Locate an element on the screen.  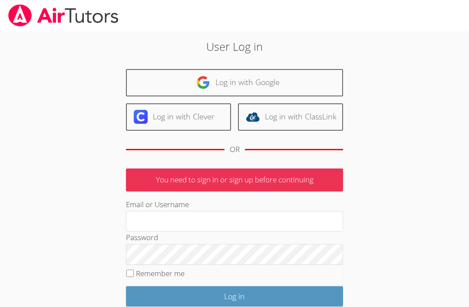
div: OR is located at coordinates (234, 149).